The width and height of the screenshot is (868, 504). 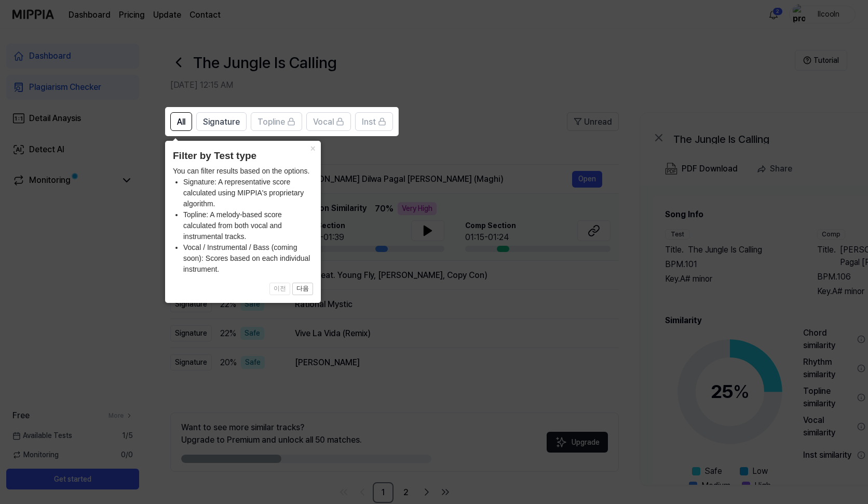 What do you see at coordinates (271, 122) in the screenshot?
I see `span: Topline` at bounding box center [271, 122].